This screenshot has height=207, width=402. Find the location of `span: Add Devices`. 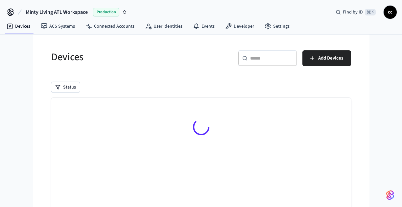

span: Add Devices is located at coordinates (330, 58).